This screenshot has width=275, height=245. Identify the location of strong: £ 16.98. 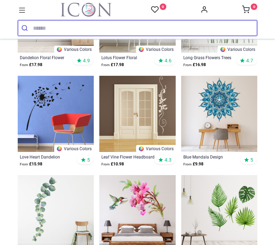
(194, 65).